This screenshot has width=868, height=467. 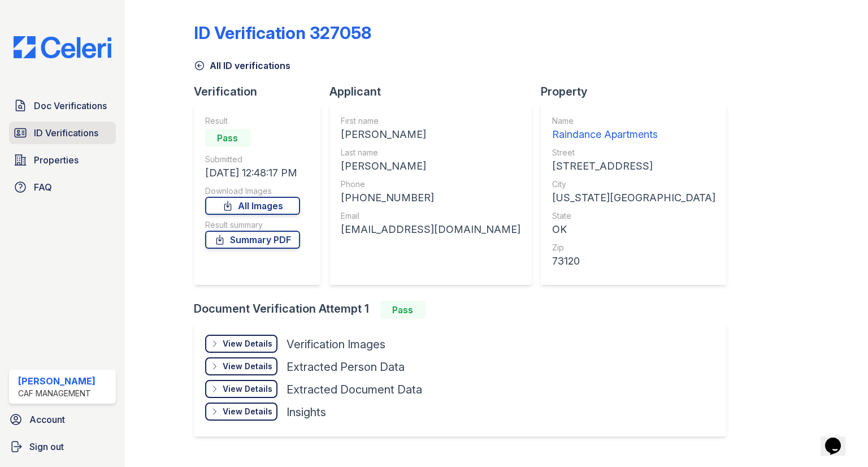 I want to click on a: Doc Verifications, so click(x=62, y=105).